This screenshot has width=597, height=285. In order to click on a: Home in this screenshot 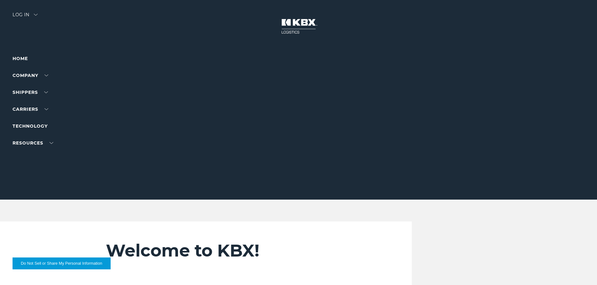, I will do `click(20, 59)`.